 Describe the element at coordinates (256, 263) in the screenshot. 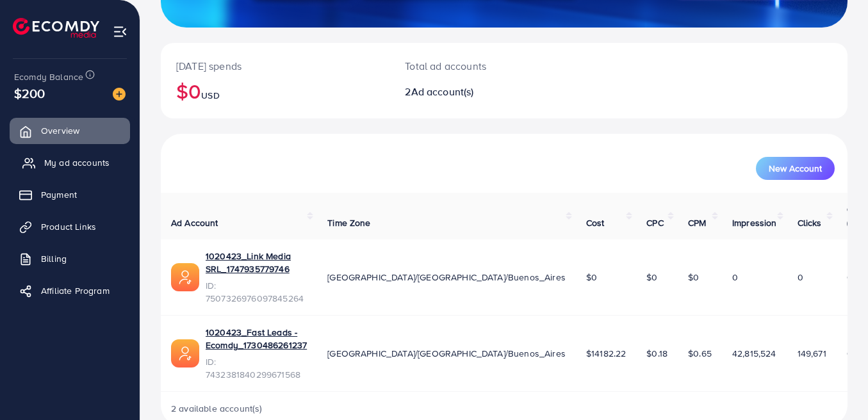

I see `a: 1020423_Link Media SRL_1747935779746` at that location.